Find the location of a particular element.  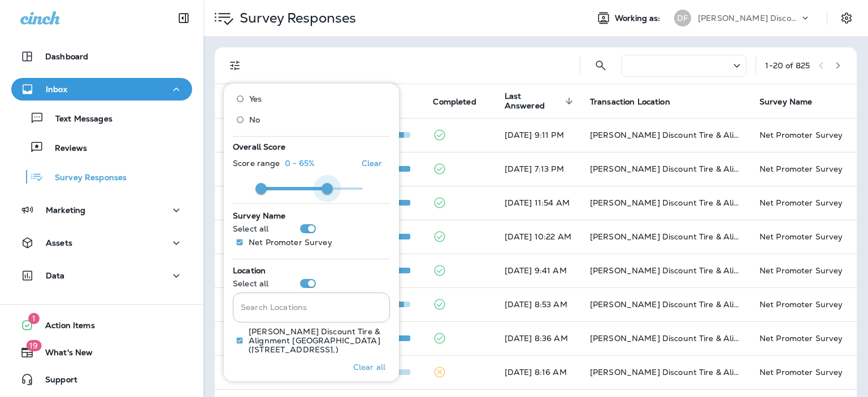

p: Score range is located at coordinates (257, 163).